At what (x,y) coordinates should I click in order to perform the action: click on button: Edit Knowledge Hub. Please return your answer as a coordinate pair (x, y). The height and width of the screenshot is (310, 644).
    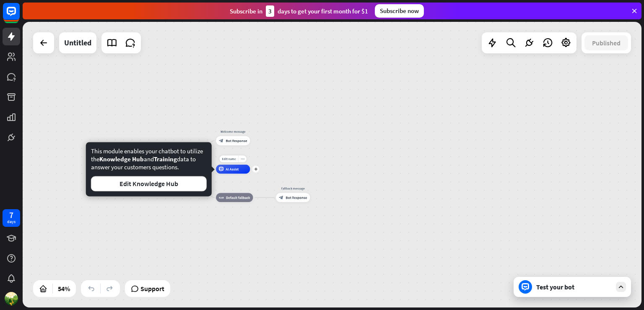
    Looking at the image, I should click on (149, 183).